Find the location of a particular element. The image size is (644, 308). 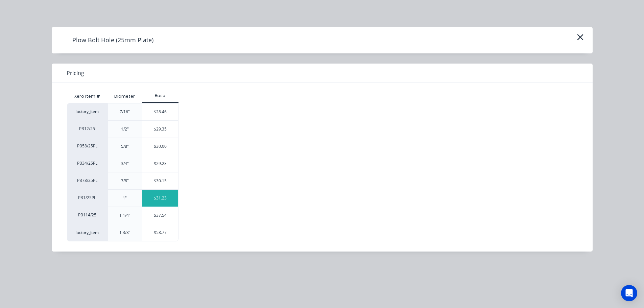

div: PB34/25PL is located at coordinates (87, 163).